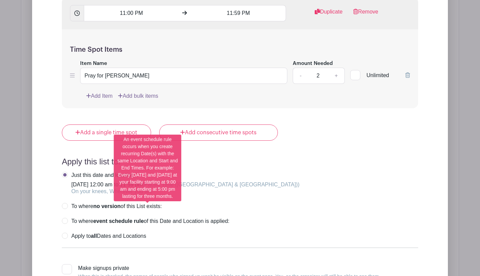 This screenshot has width=480, height=276. I want to click on label: Apply to Dates and Locations, so click(104, 236).